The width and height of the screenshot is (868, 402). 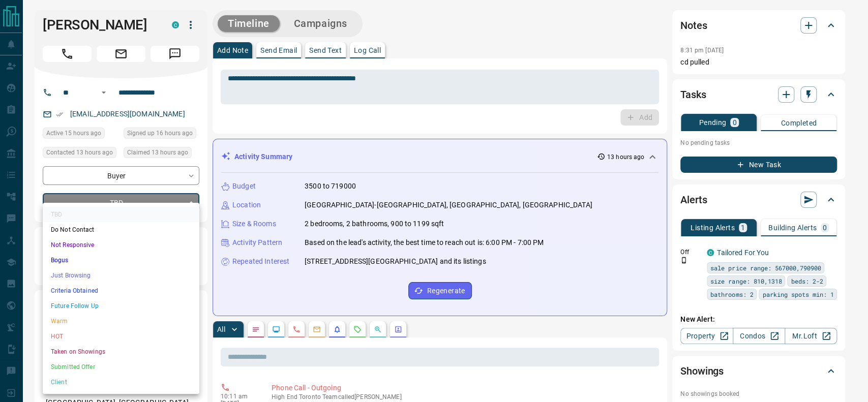 What do you see at coordinates (121, 245) in the screenshot?
I see `li: Not Responsive` at bounding box center [121, 245].